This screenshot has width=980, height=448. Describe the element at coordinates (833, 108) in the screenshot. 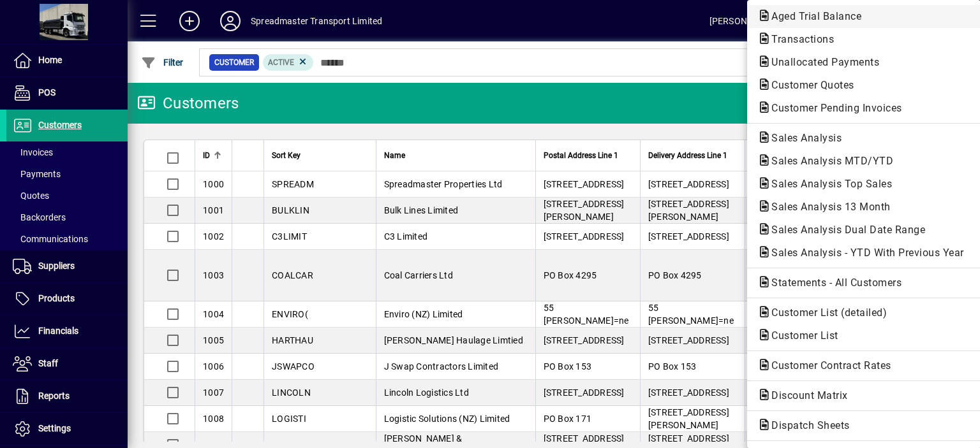

I see `span: Customer Pending Invoices` at that location.